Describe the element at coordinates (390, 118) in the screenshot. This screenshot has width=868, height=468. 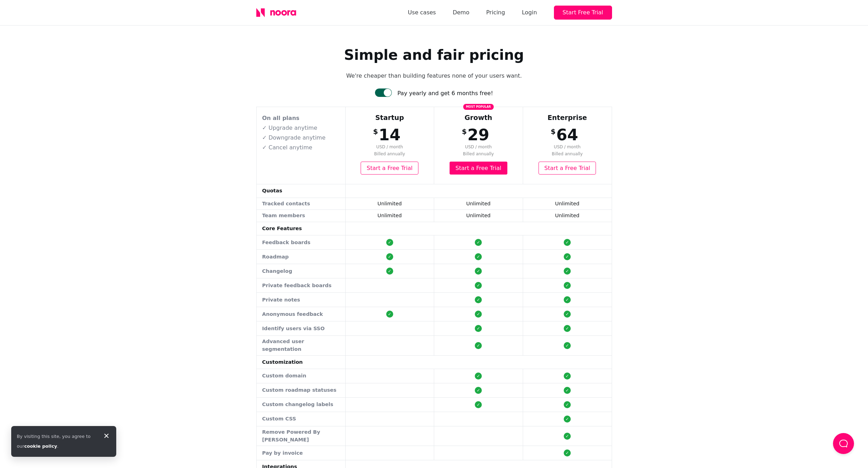
I see `div: Startup` at that location.